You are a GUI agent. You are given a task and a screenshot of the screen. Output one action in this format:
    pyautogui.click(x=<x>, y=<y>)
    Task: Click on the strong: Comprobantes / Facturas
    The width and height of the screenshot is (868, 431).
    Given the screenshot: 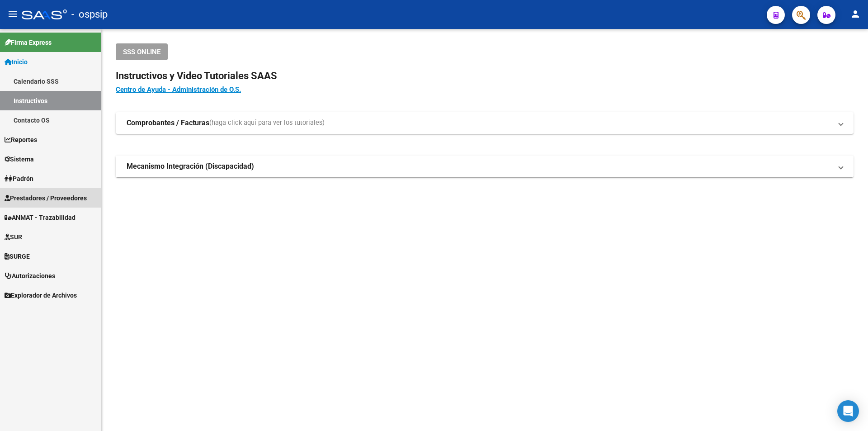 What is the action you would take?
    pyautogui.click(x=168, y=123)
    